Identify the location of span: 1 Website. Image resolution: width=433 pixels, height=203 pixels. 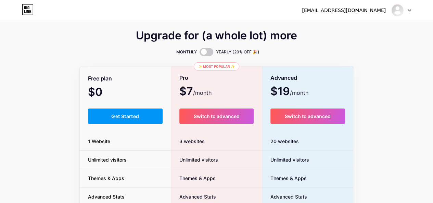
(99, 141).